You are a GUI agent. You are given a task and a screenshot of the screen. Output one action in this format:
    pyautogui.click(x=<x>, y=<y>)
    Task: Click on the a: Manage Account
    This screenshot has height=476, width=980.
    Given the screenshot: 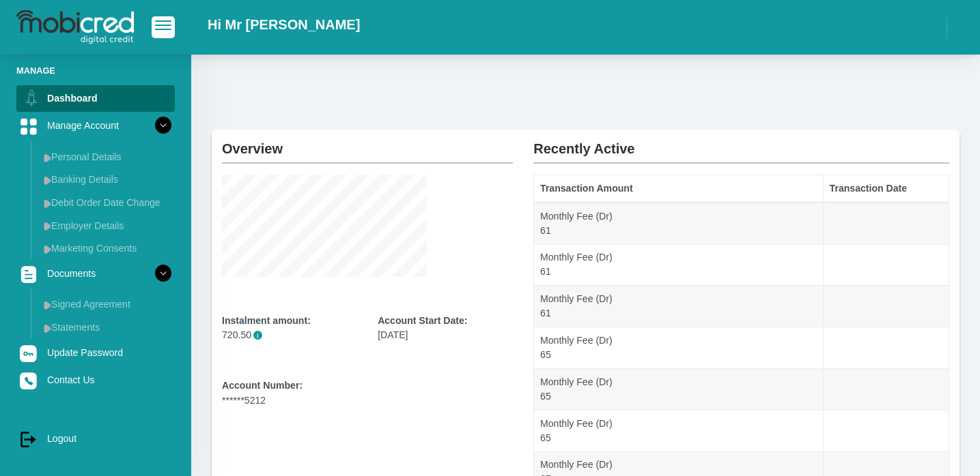 What is the action you would take?
    pyautogui.click(x=95, y=125)
    